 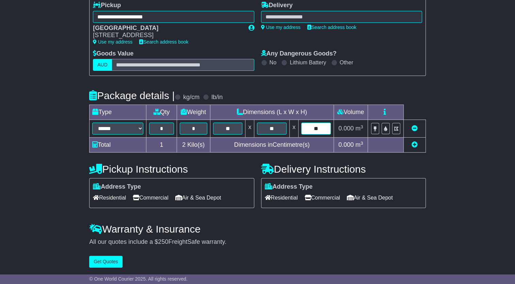 I want to click on td: Volume, so click(x=351, y=112).